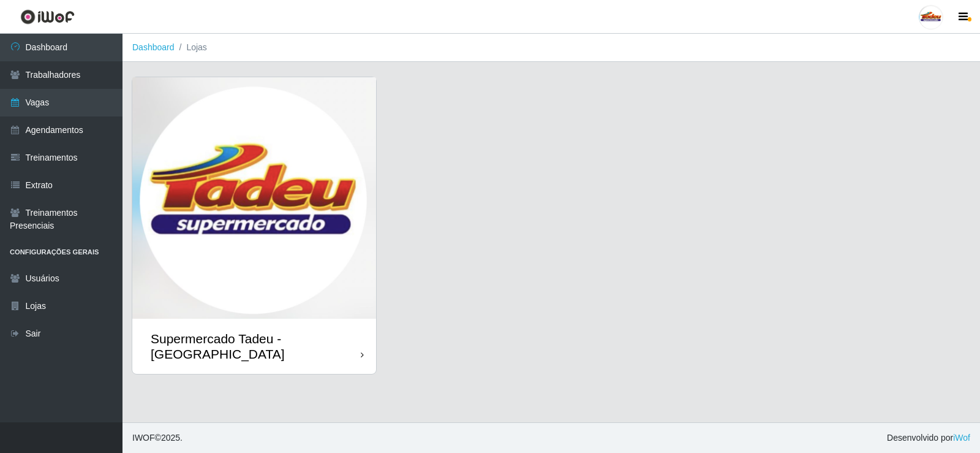  Describe the element at coordinates (143, 438) in the screenshot. I see `span: IWOF` at that location.